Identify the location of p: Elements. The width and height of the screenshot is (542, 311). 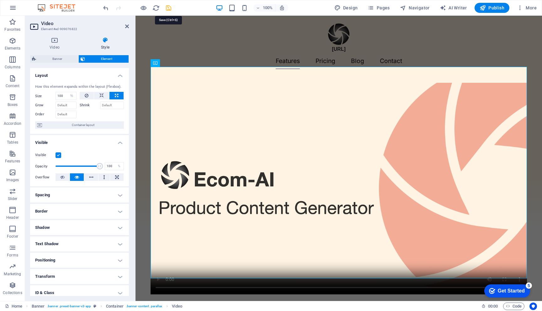
(13, 48).